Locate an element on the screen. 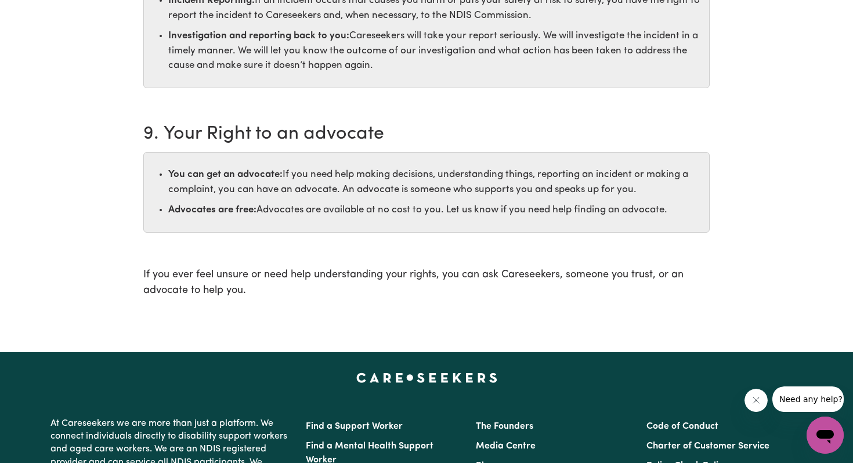 Image resolution: width=853 pixels, height=463 pixels. a: Charter of Customer Service is located at coordinates (708, 446).